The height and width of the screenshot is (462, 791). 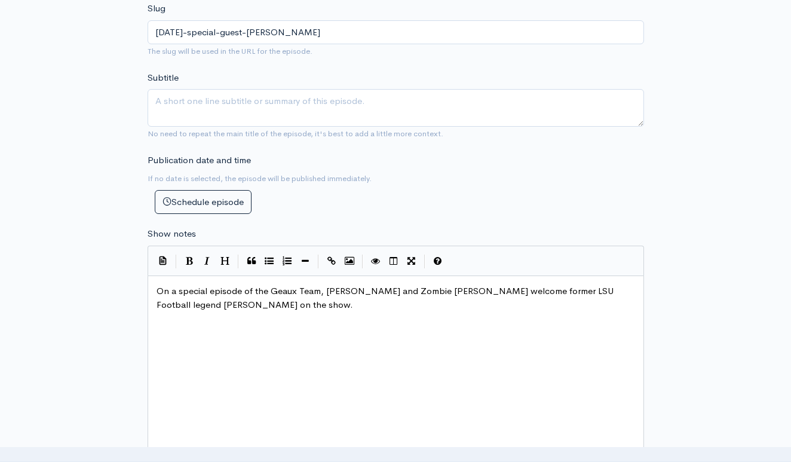 I want to click on button: Insert Show Notes Template, so click(x=163, y=261).